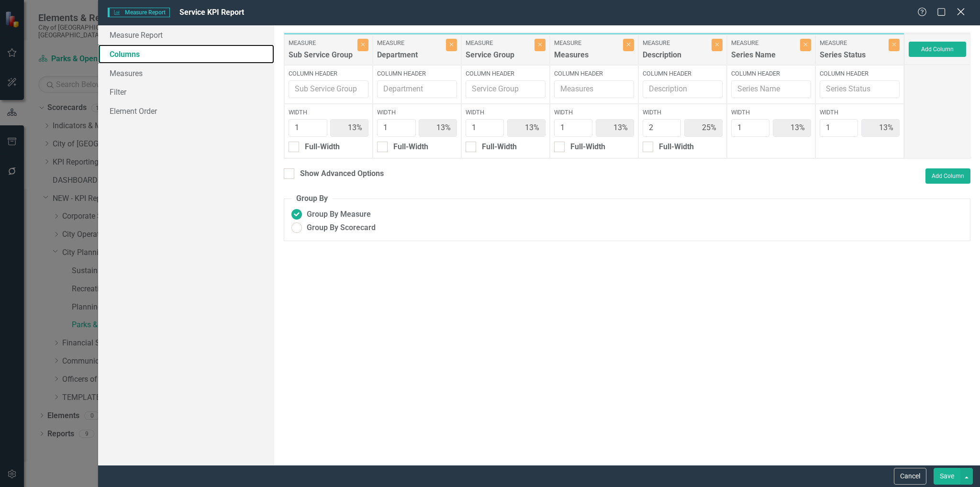  I want to click on input: Measures, so click(593, 89).